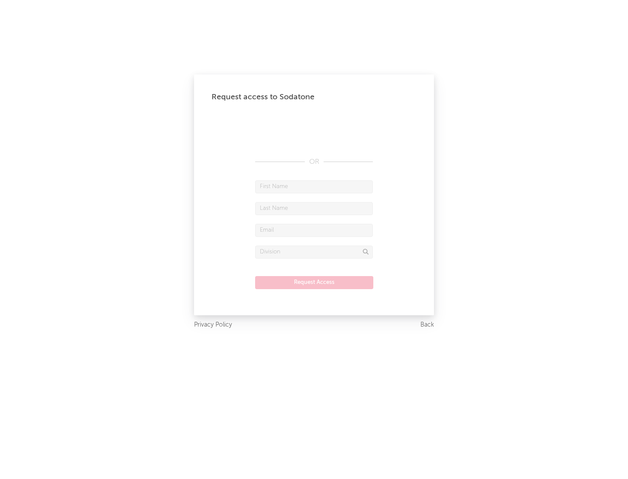  What do you see at coordinates (314, 209) in the screenshot?
I see `input: Last Name` at bounding box center [314, 209].